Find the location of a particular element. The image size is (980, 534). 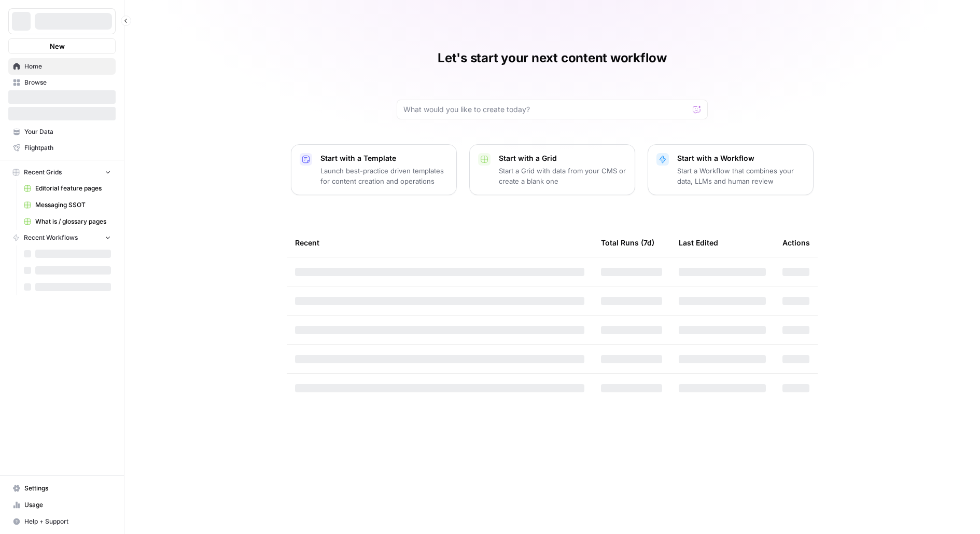

div: Actions is located at coordinates (796, 243).